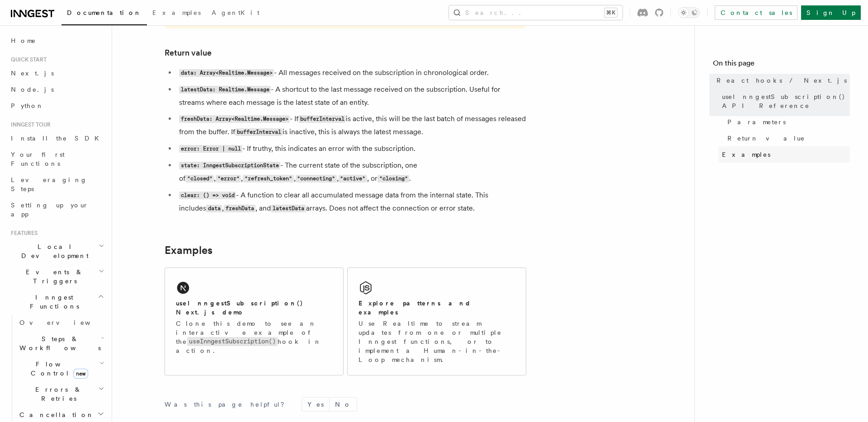 The image size is (868, 422). Describe the element at coordinates (689, 13) in the screenshot. I see `button: Toggle dark mode` at that location.